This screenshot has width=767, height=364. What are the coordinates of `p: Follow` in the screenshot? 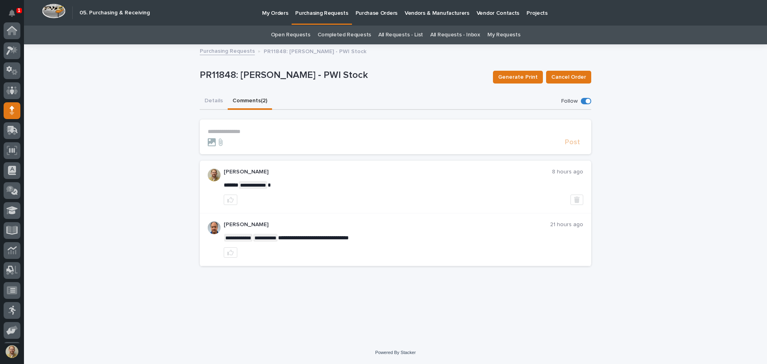 It's located at (569, 101).